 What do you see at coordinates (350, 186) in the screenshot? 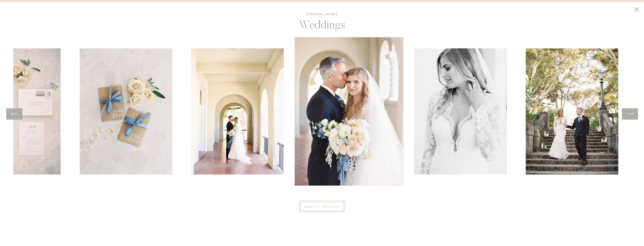
I see `h1: 01` at bounding box center [350, 186].